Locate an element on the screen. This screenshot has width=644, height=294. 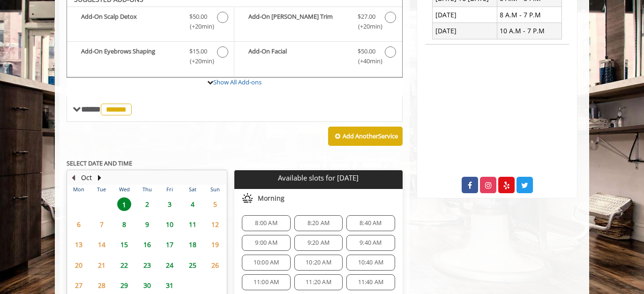
th: Thu is located at coordinates (146, 190).